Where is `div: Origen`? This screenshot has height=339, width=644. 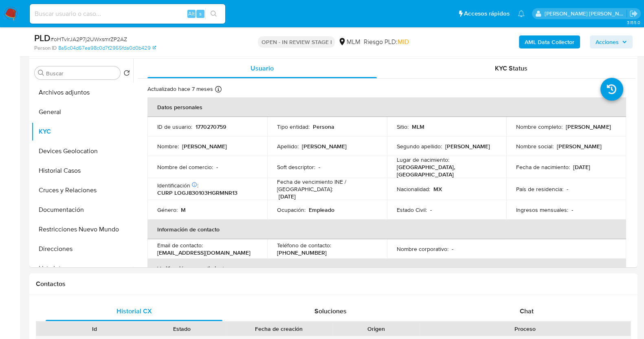 div: Origen is located at coordinates (376, 329).